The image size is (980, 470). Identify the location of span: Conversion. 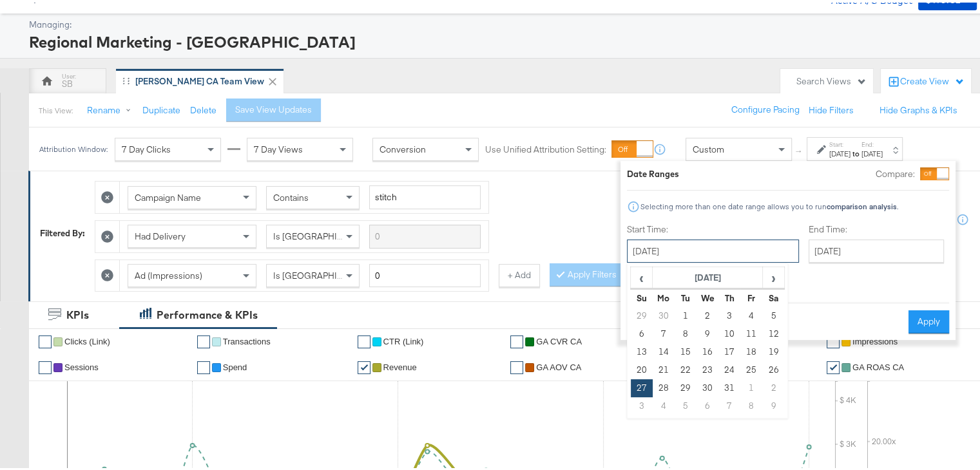
(403, 147).